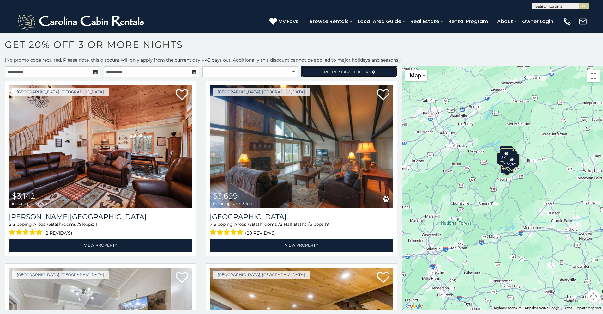 This screenshot has width=603, height=314. Describe the element at coordinates (23, 196) in the screenshot. I see `span: $3,142` at that location.